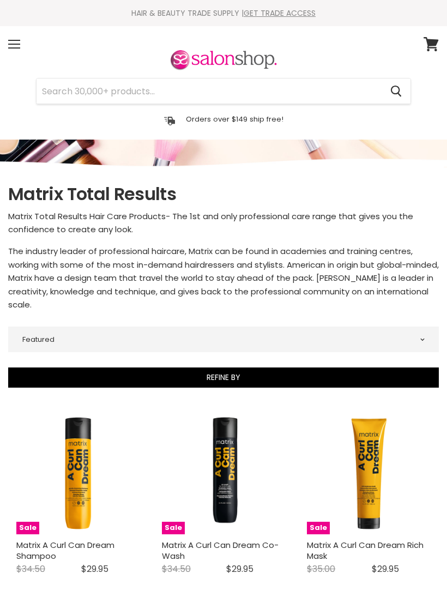 The width and height of the screenshot is (447, 603). Describe the element at coordinates (280, 13) in the screenshot. I see `a: GET TRADE ACCESS` at that location.